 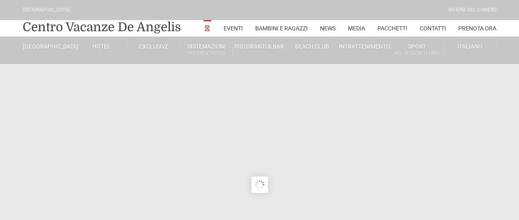 I want to click on a: Bambini e Ragazzi, so click(x=282, y=28).